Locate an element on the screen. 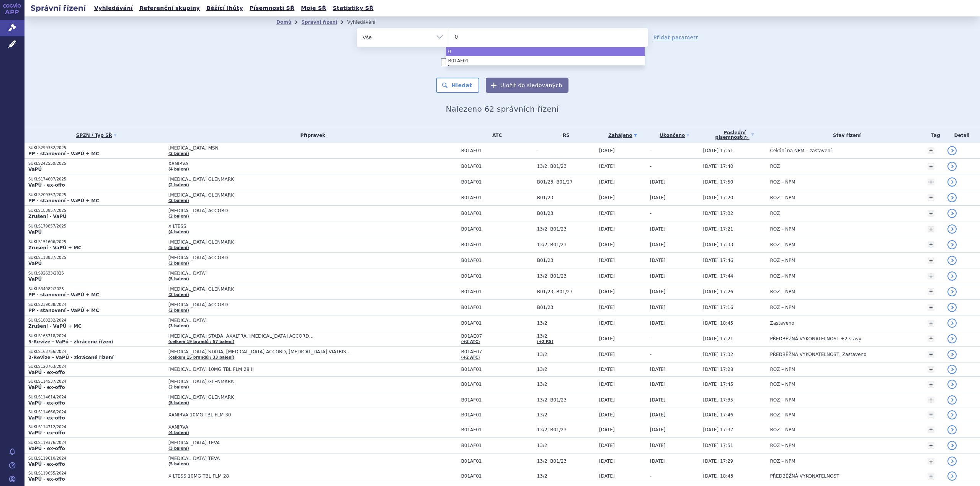 This screenshot has height=486, width=980. strong: PP - stanovení - VaPÚ + MC is located at coordinates (63, 200).